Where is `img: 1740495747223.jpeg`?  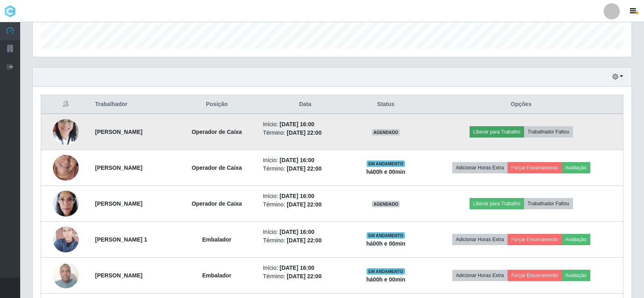 img: 1740495747223.jpeg is located at coordinates (66, 203).